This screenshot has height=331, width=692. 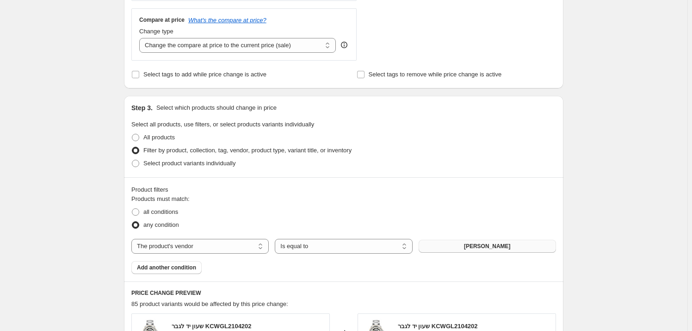 I want to click on span: Change type, so click(x=156, y=31).